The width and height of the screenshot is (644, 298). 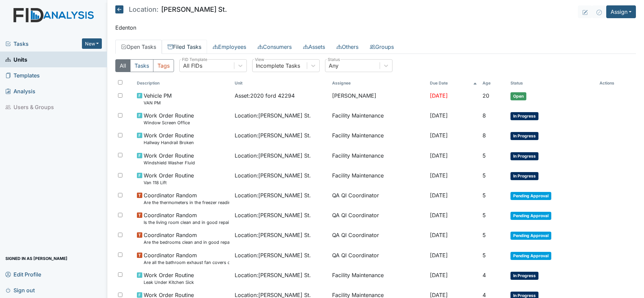 What do you see at coordinates (184, 47) in the screenshot?
I see `a: Filed Tasks` at bounding box center [184, 47].